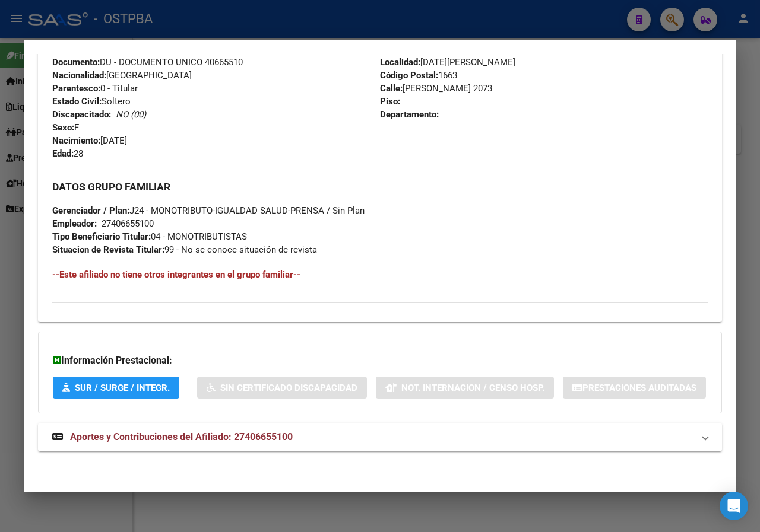 The height and width of the screenshot is (532, 760). I want to click on strong: Empleador:, so click(74, 224).